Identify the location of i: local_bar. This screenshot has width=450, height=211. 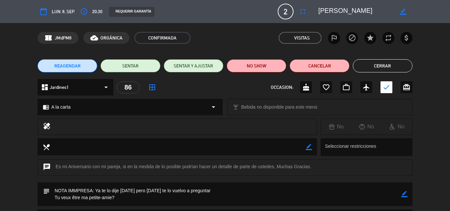
(236, 107).